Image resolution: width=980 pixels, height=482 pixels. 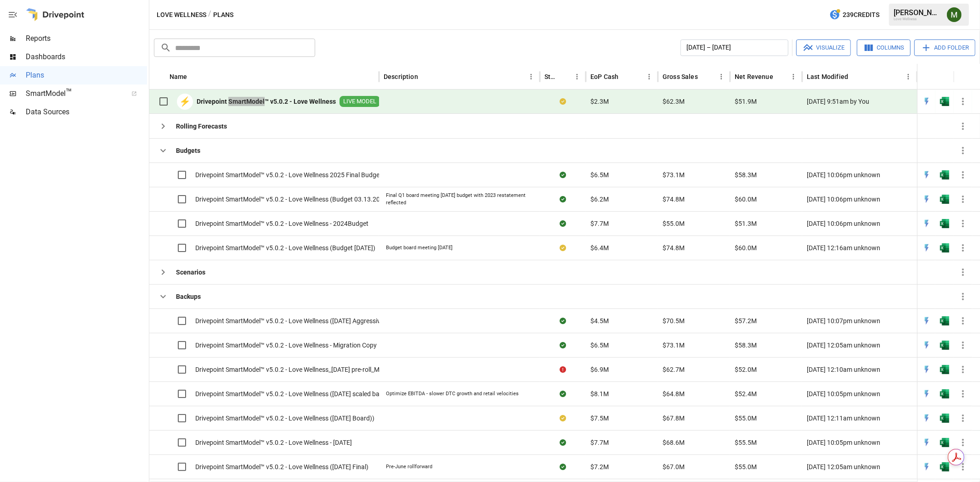 I want to click on b: Backups, so click(x=188, y=297).